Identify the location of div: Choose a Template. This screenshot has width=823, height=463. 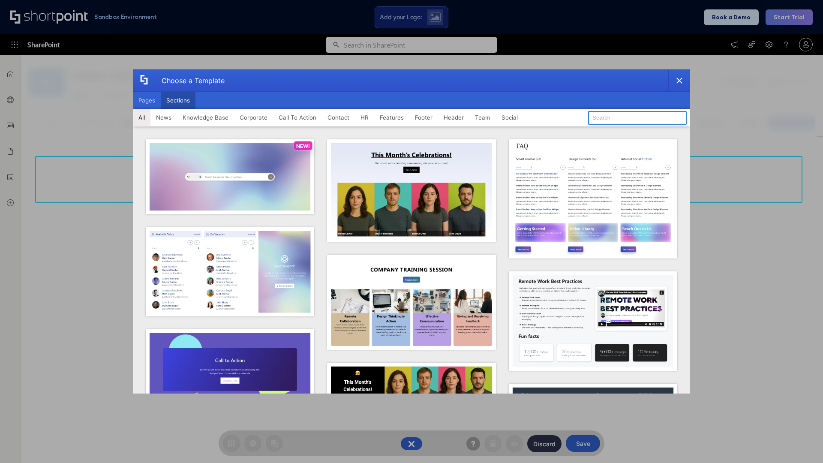
(189, 81).